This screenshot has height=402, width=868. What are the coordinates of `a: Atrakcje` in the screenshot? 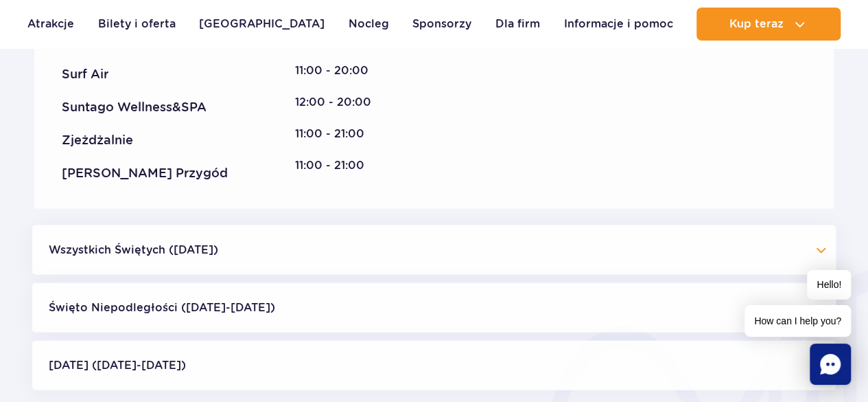 It's located at (51, 24).